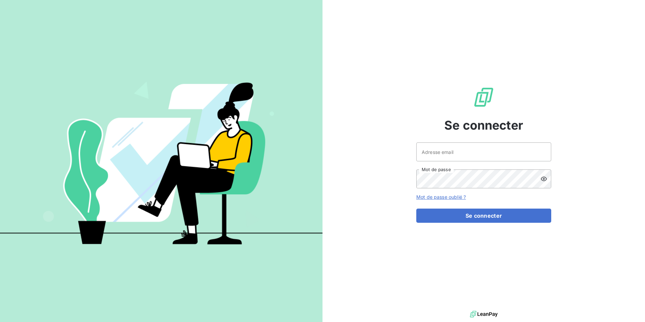 The image size is (645, 322). Describe the element at coordinates (484, 152) in the screenshot. I see `input: placeholder` at that location.